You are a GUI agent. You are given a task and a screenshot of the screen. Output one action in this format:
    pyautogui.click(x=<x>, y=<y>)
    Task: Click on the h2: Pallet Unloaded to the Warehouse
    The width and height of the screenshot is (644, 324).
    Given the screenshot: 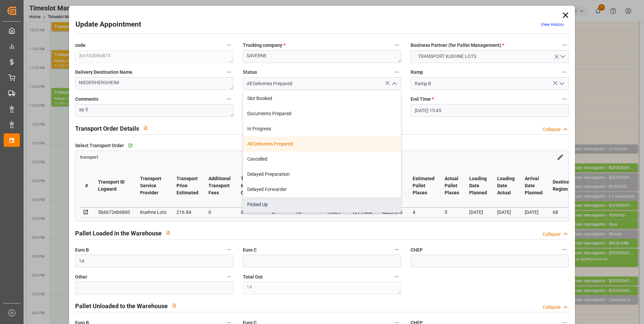 What is the action you would take?
    pyautogui.click(x=121, y=306)
    